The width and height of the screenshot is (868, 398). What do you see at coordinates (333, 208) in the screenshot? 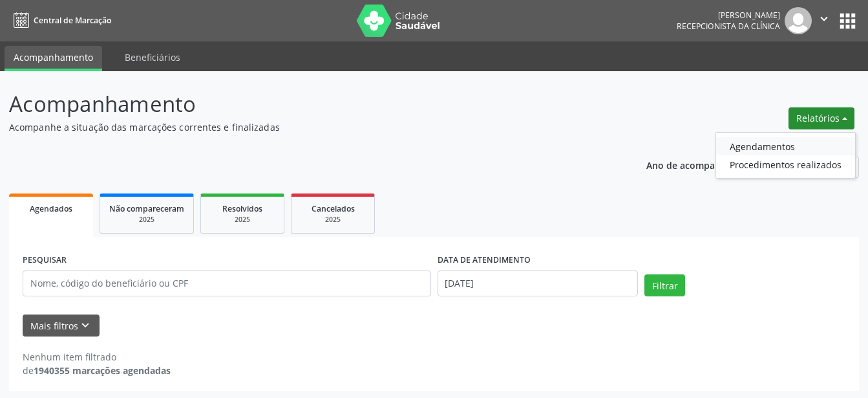
I see `span: Cancelados` at bounding box center [333, 208].